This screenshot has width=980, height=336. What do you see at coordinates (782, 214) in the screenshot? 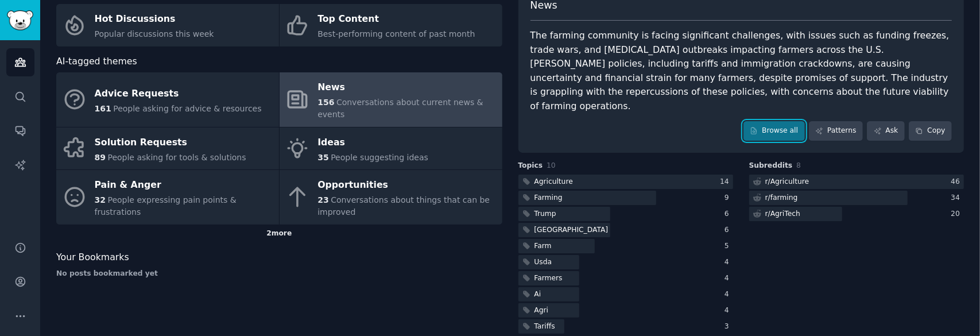
I see `div: r/ AgriTech` at bounding box center [782, 214].